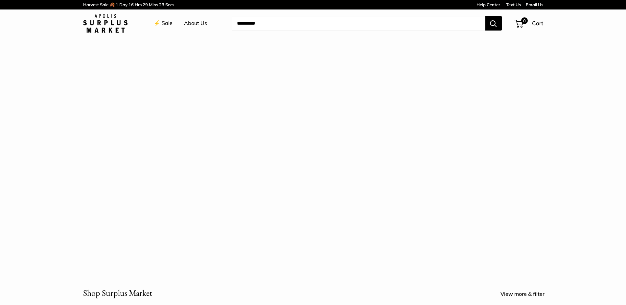  Describe the element at coordinates (145, 5) in the screenshot. I see `span: 29` at that location.